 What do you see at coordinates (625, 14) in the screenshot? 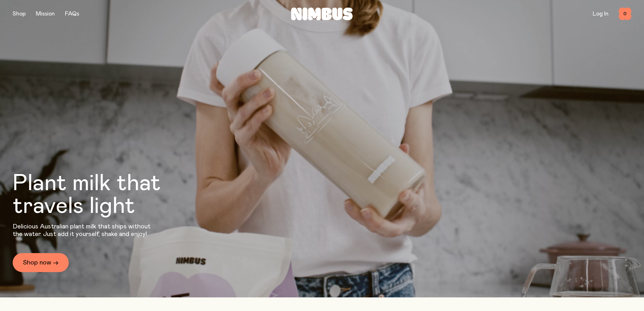
I see `span: 0` at bounding box center [625, 14].